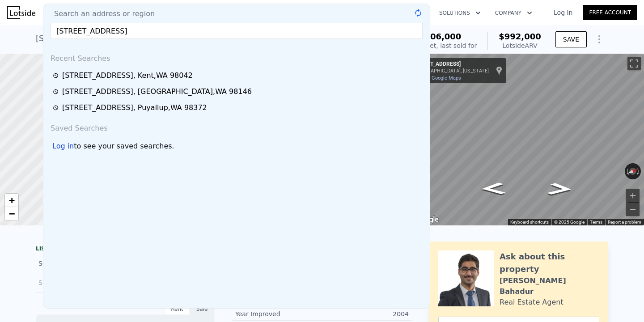 The image size is (644, 322). Describe the element at coordinates (499, 71) in the screenshot. I see `a: Show location on map` at that location.